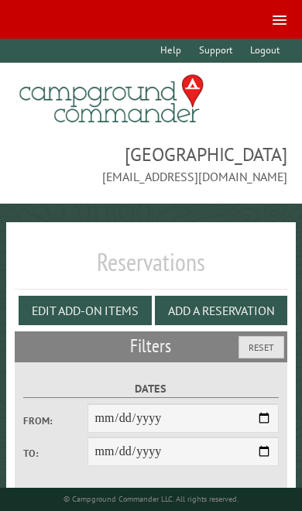  What do you see at coordinates (261, 347) in the screenshot?
I see `button: Reset` at bounding box center [261, 347].